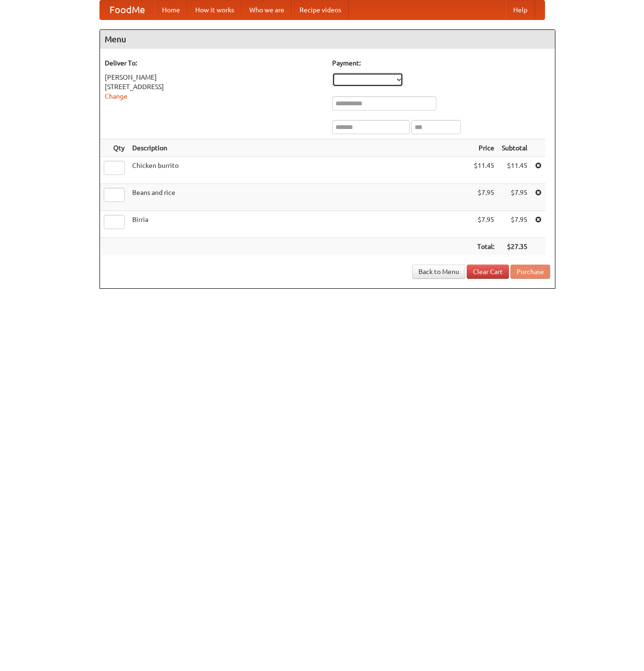 Image resolution: width=644 pixels, height=671 pixels. What do you see at coordinates (267, 10) in the screenshot?
I see `a: Who we are` at bounding box center [267, 10].